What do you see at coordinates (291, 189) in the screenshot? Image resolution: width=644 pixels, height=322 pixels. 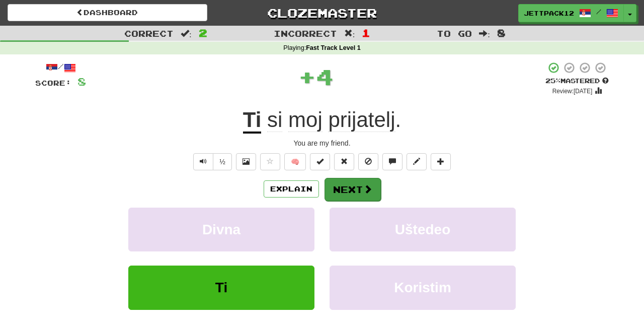 I see `button: Explain` at bounding box center [291, 189].